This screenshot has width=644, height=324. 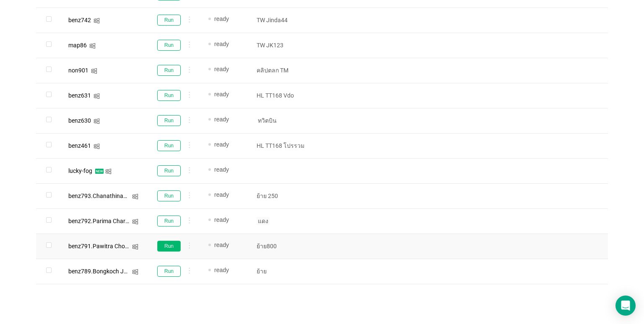 I want to click on span: แดง, so click(x=263, y=221).